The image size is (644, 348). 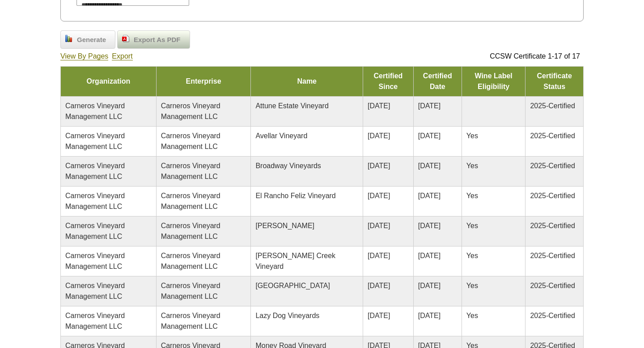 I want to click on td: Enterprise, so click(x=203, y=81).